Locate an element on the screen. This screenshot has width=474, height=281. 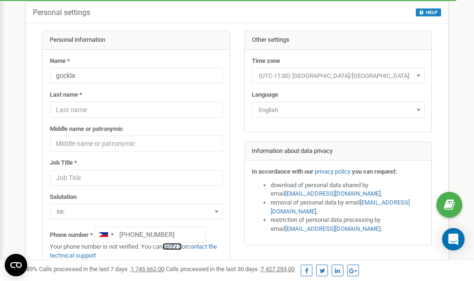
strong: In accordance with our is located at coordinates (282, 171).